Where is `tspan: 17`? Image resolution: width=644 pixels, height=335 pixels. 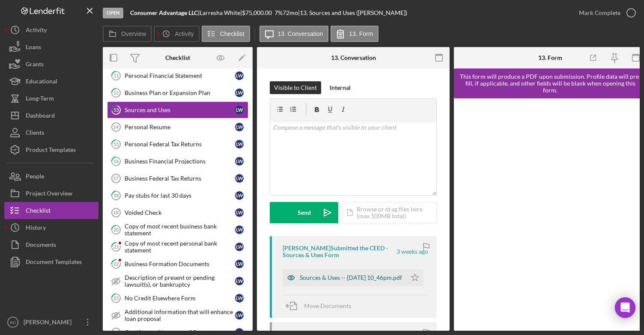 tspan: 17 is located at coordinates (116, 179).